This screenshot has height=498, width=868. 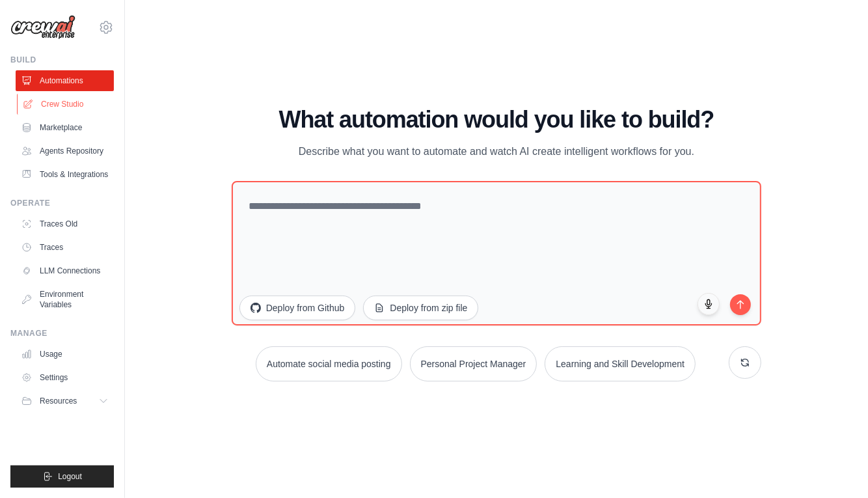 What do you see at coordinates (64, 248) in the screenshot?
I see `a: Traces` at bounding box center [64, 248].